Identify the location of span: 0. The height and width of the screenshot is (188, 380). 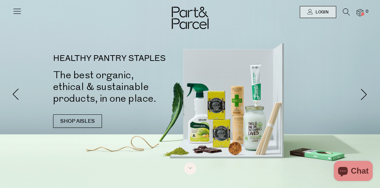
(367, 12).